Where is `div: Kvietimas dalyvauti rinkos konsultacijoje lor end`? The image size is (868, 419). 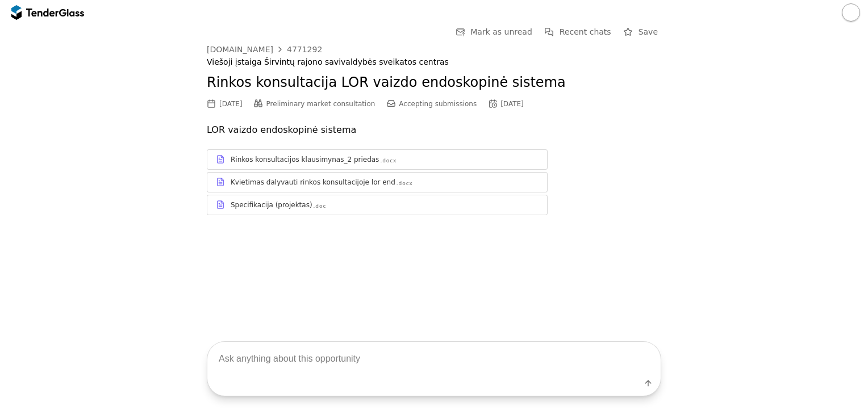 div: Kvietimas dalyvauti rinkos konsultacijoje lor end is located at coordinates (313, 182).